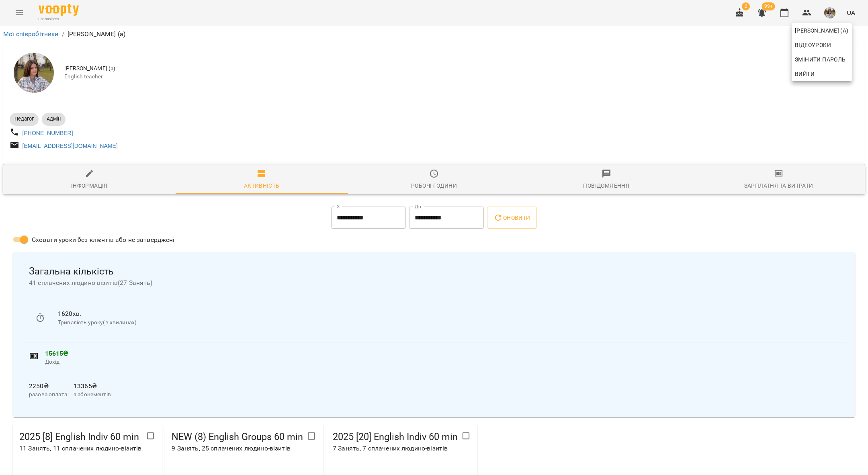 Image resolution: width=868 pixels, height=475 pixels. Describe the element at coordinates (822, 60) in the screenshot. I see `a: Змінити пароль` at that location.